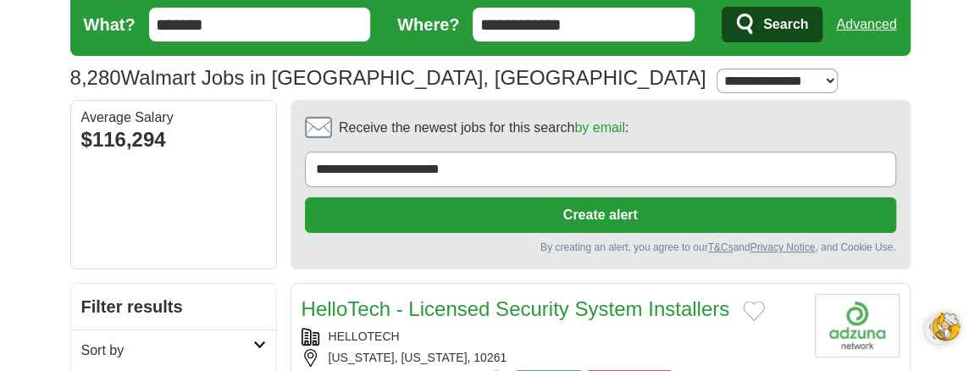 Image resolution: width=980 pixels, height=371 pixels. Describe the element at coordinates (772, 24) in the screenshot. I see `button: Search` at that location.